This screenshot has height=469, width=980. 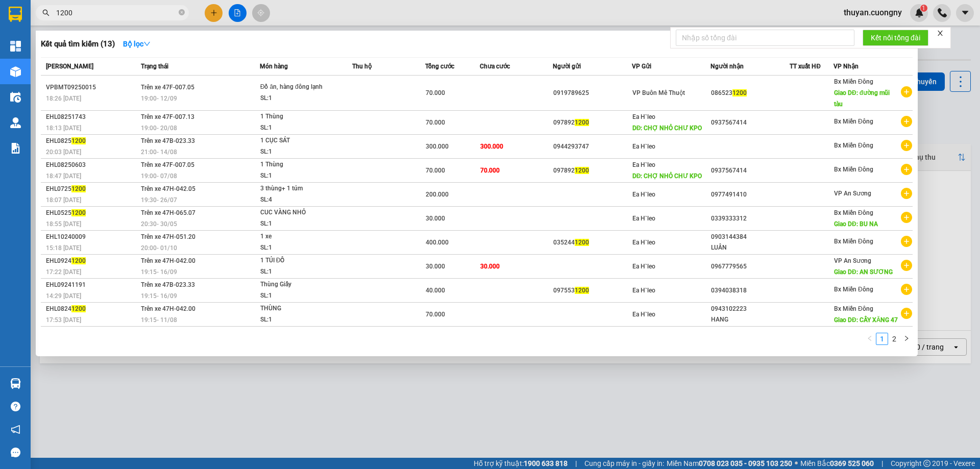 What do you see at coordinates (566, 66) in the screenshot?
I see `span: Người gửi` at bounding box center [566, 66].